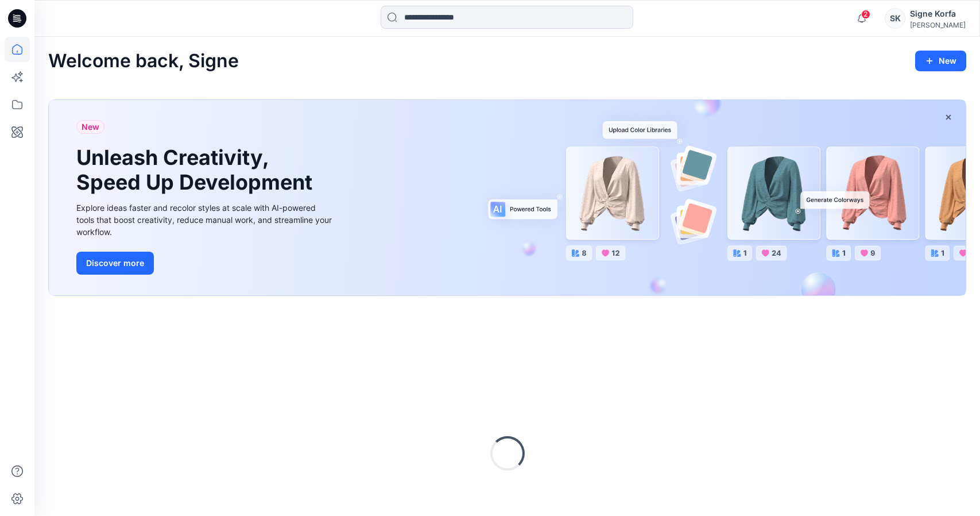 This screenshot has height=516, width=980. What do you see at coordinates (144, 61) in the screenshot?
I see `h2: Welcome back, Signe` at bounding box center [144, 61].